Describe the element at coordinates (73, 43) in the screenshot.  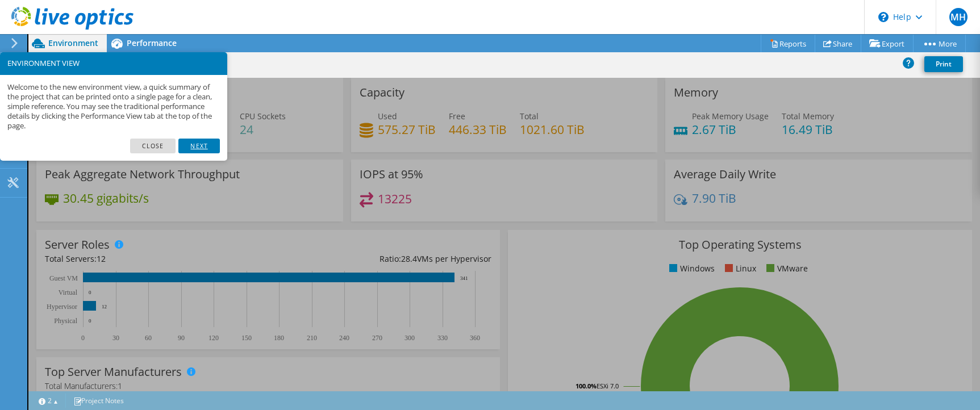
I see `span: Environment` at that location.